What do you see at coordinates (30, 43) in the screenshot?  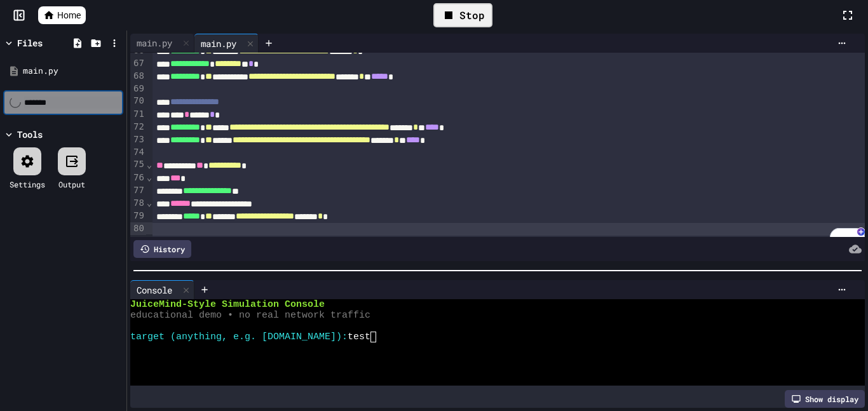 I see `div: Files` at bounding box center [30, 43].